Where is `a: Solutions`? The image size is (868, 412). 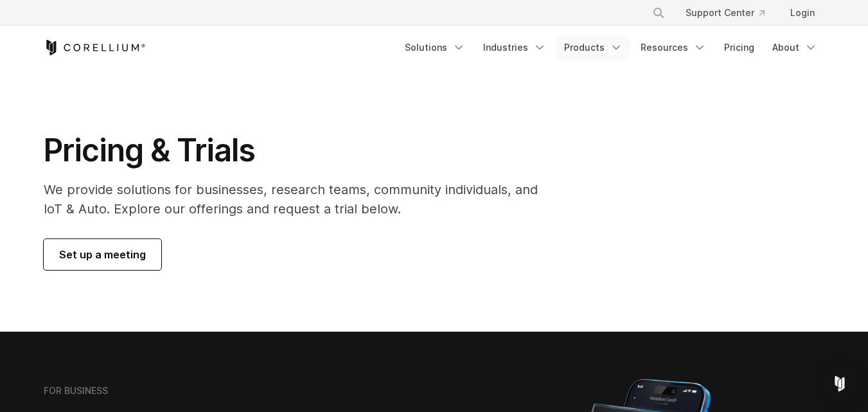
a: Solutions is located at coordinates (435, 48).